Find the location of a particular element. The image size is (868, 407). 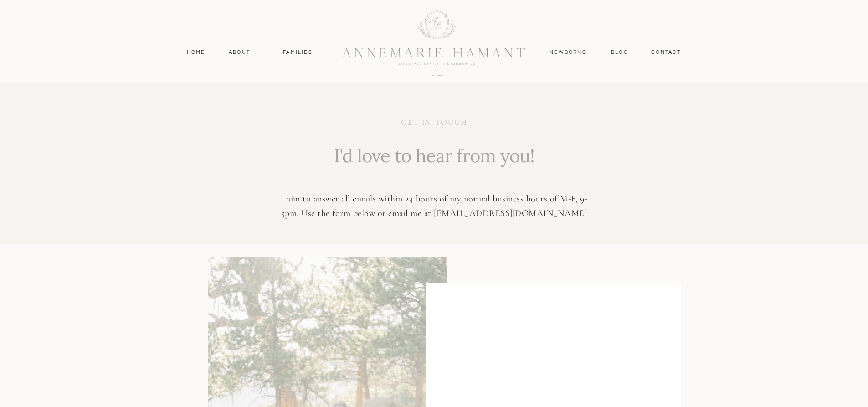

nav: Newborns is located at coordinates (568, 53).